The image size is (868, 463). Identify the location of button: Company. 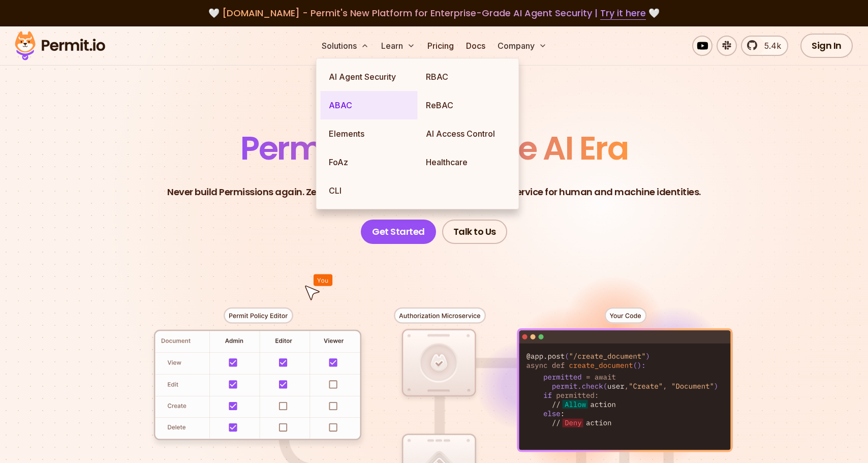
(522, 46).